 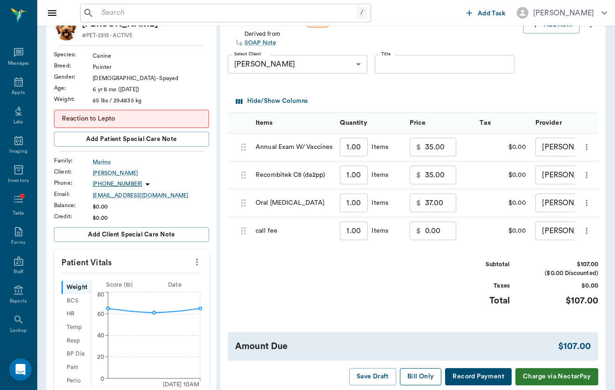 I want to click on button: Charge via NectarPay, so click(x=557, y=377).